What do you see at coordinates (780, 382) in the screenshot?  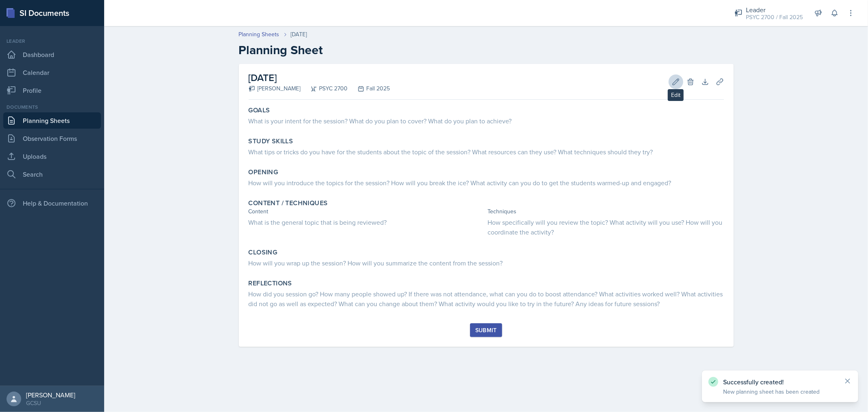 I see `p: Successfully created!` at bounding box center [780, 382].